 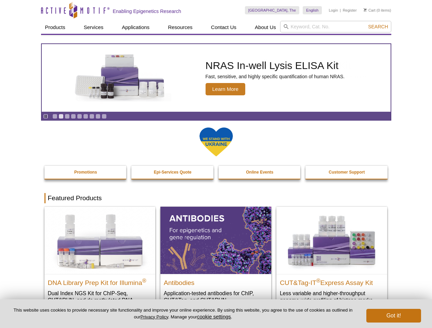 What do you see at coordinates (61, 116) in the screenshot?
I see `a: Go to slide 2` at bounding box center [61, 116].